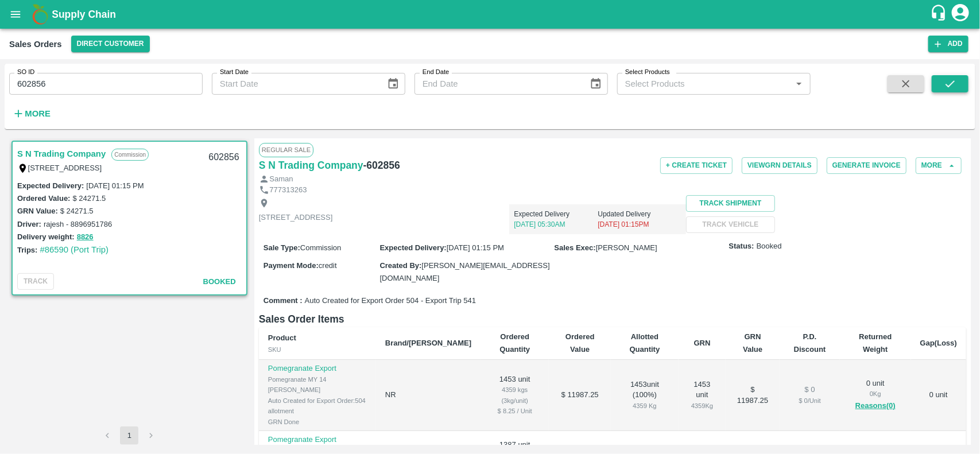 This screenshot has height=454, width=980. What do you see at coordinates (318, 349) in the screenshot?
I see `div: SKU` at bounding box center [318, 349].